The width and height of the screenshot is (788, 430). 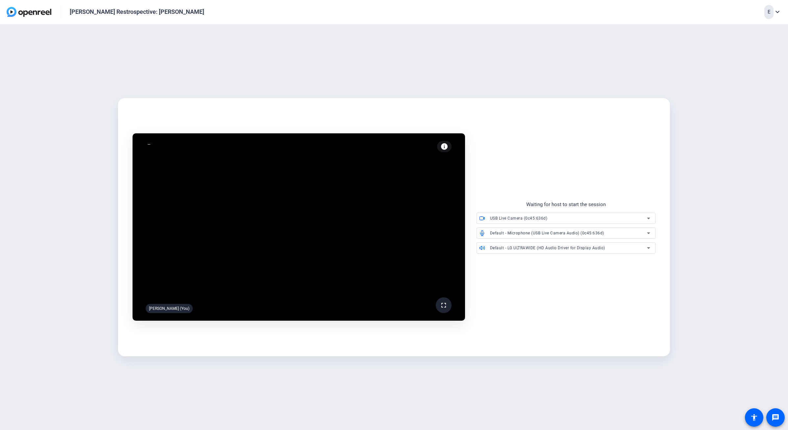 What do you see at coordinates (548, 248) in the screenshot?
I see `span: Default - LG ULTRAWIDE (HD Audio Driver for Display Audio)` at bounding box center [548, 248].